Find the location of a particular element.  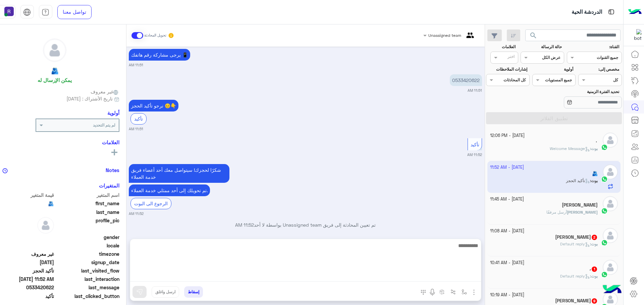

span: gender is located at coordinates (87, 237).